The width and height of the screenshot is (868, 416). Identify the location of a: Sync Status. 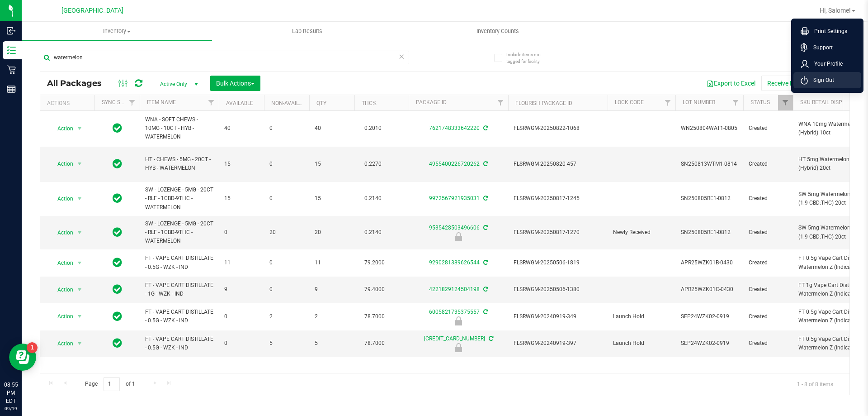
(118, 102).